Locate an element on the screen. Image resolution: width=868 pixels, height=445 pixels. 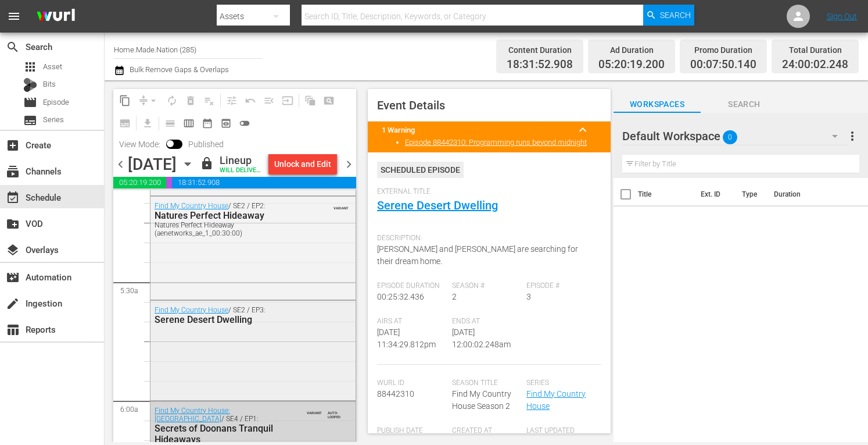
span: Description: is located at coordinates (486, 238).